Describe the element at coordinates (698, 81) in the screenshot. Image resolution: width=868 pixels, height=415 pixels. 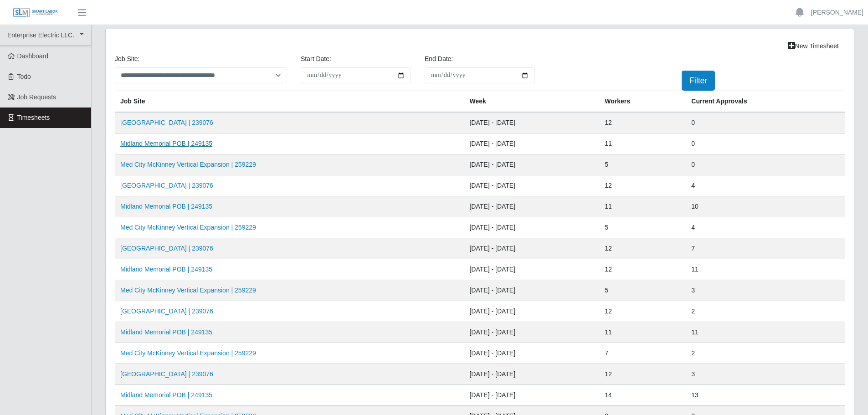
I see `button: Filter` at that location.